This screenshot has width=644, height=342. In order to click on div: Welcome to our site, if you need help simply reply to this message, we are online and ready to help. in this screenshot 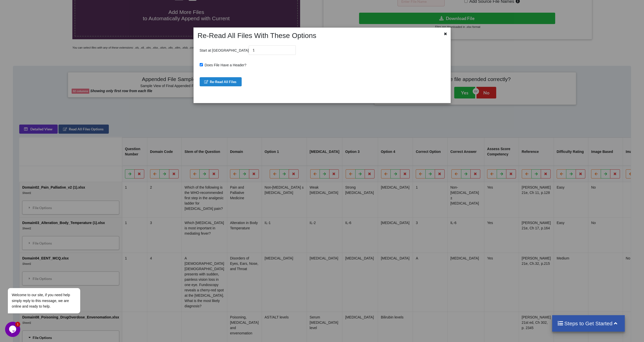, I will do `click(45, 59)`.